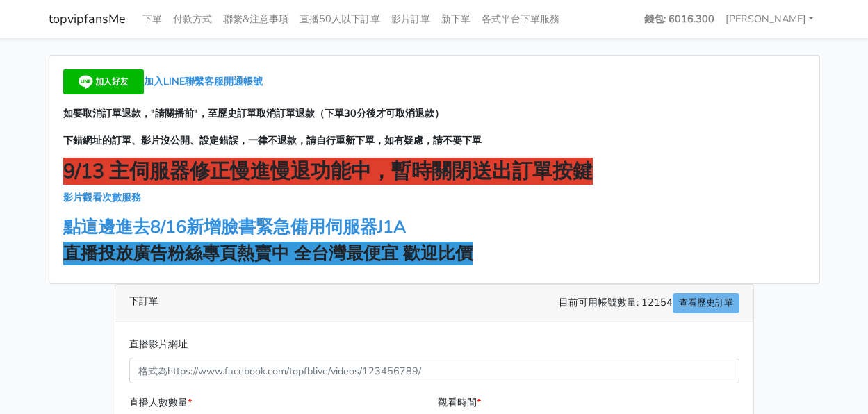 The image size is (868, 414). Describe the element at coordinates (411, 19) in the screenshot. I see `a: 影片訂單` at that location.